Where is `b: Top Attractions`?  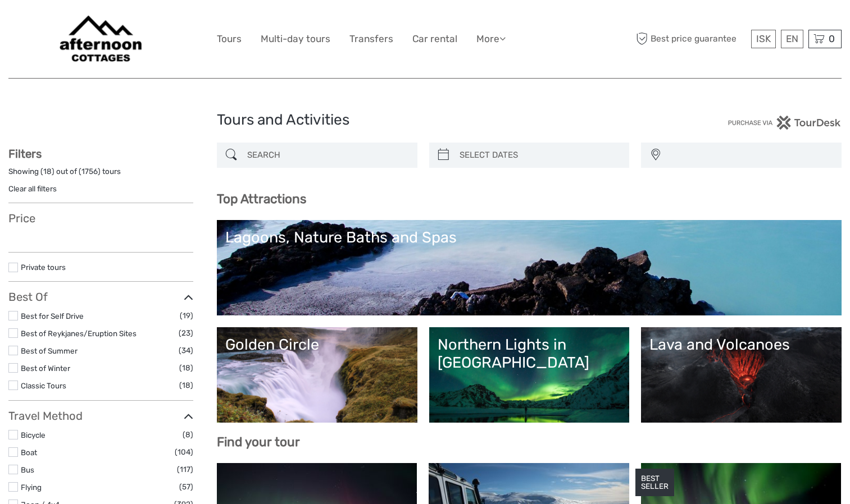
b: Top Attractions is located at coordinates (262, 198).